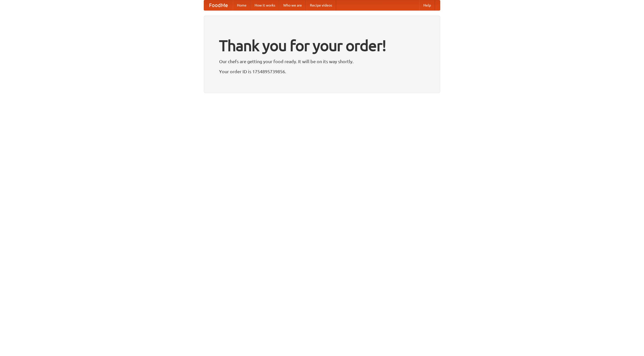 The image size is (644, 356). Describe the element at coordinates (265, 5) in the screenshot. I see `a: How it works` at that location.